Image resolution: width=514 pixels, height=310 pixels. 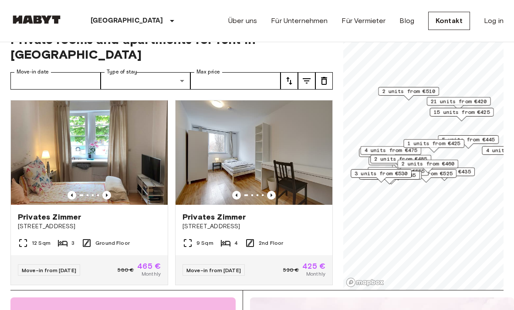 What do you see at coordinates (461, 112) in the screenshot?
I see `span: 15 units from €425` at bounding box center [461, 112].